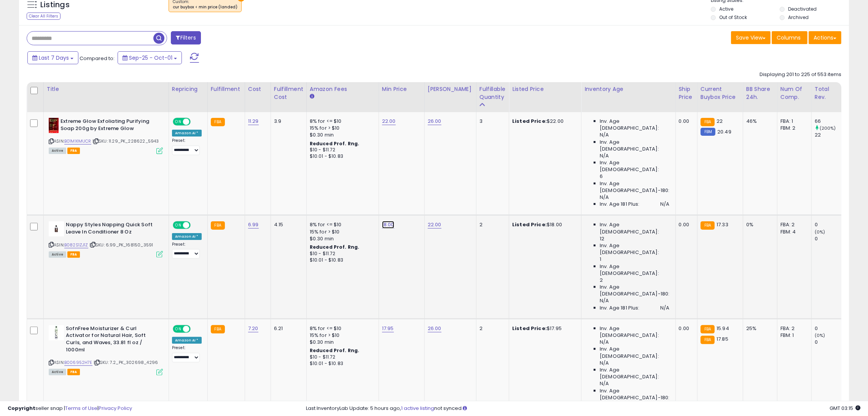  What do you see at coordinates (759, 122) in the screenshot?
I see `div: 46%` at bounding box center [759, 122].